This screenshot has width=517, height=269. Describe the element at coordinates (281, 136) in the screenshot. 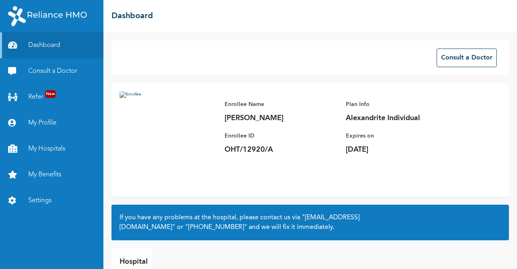

I see `p: Enrollee ID` at that location.